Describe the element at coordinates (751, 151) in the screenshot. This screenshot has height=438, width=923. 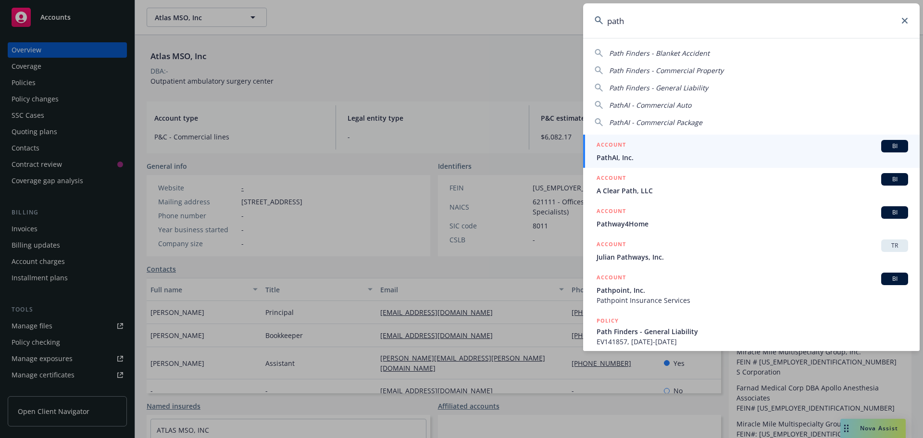
I see `a: ACCOUNTBIPathAI, Inc.` at that location.